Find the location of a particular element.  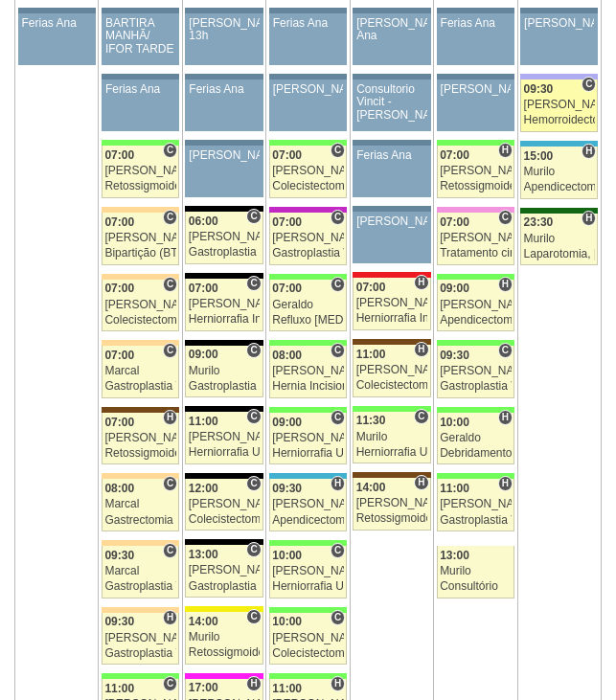

a: C 07:00 Marcal Gastroplastia VL is located at coordinates (140, 371).